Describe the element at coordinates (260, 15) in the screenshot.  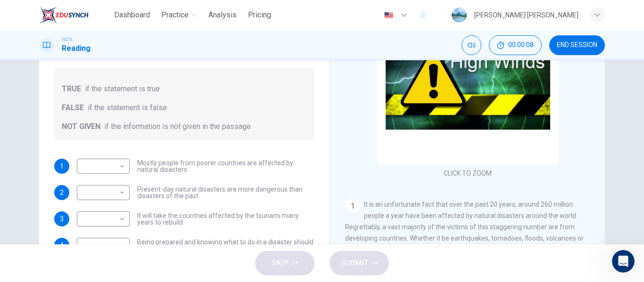
I see `span: Pricing` at that location.